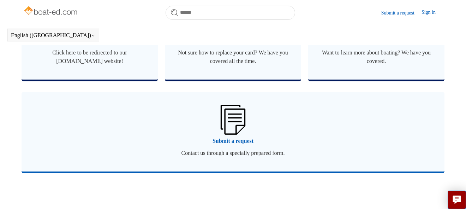 The image size is (466, 209). What do you see at coordinates (233, 57) in the screenshot?
I see `span: Not sure how to replace your card? We have you covered all the time.` at bounding box center [233, 57].